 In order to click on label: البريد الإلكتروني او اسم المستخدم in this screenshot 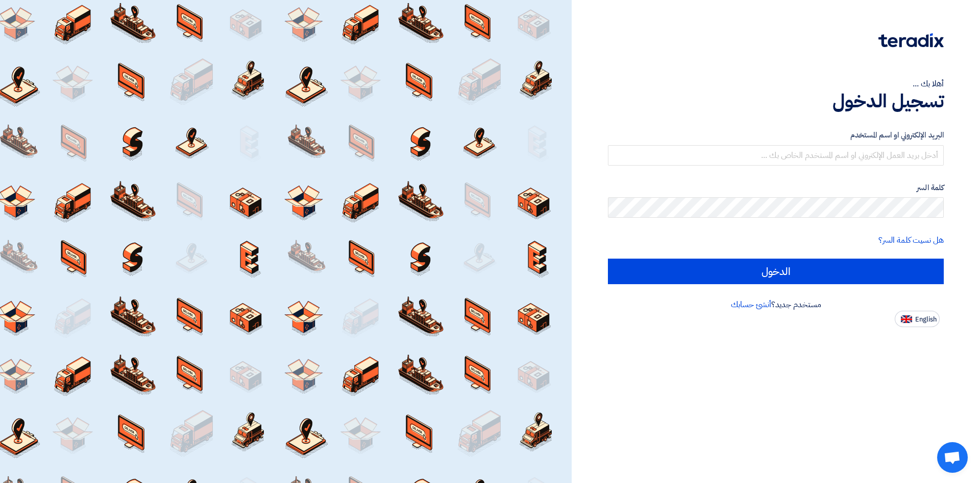, I will do `click(776, 135)`.